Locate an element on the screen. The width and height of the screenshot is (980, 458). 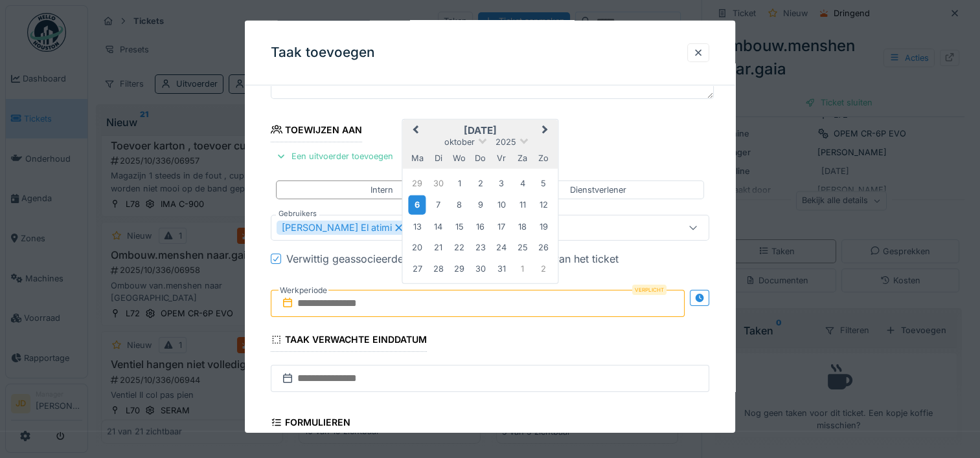
div: zaterdag is located at coordinates (522, 158).